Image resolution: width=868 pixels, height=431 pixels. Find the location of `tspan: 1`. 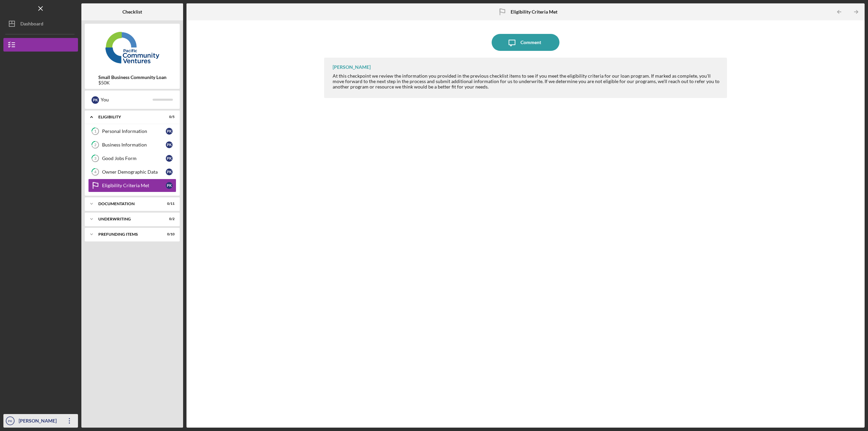

tspan: 1 is located at coordinates (95, 131).